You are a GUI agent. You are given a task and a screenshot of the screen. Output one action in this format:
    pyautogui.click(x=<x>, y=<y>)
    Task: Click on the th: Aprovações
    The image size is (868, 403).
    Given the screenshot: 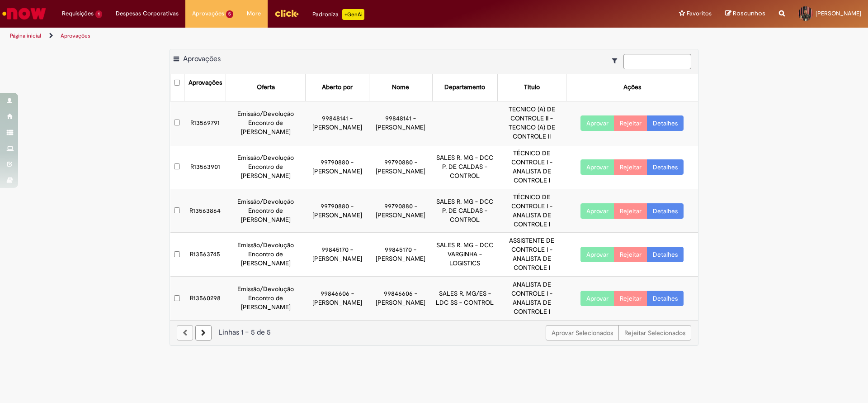 What is the action you would take?
    pyautogui.click(x=205, y=87)
    